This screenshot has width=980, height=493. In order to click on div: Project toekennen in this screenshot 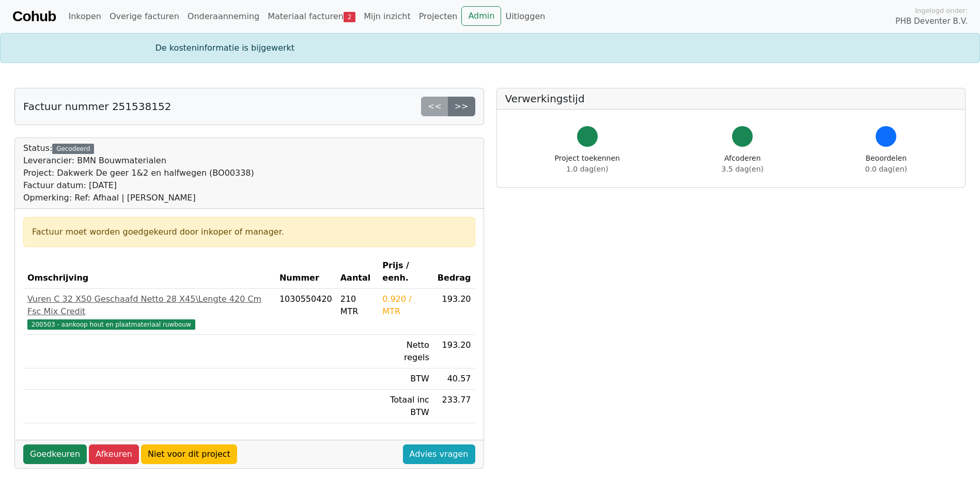, I will do `click(587, 164)`.